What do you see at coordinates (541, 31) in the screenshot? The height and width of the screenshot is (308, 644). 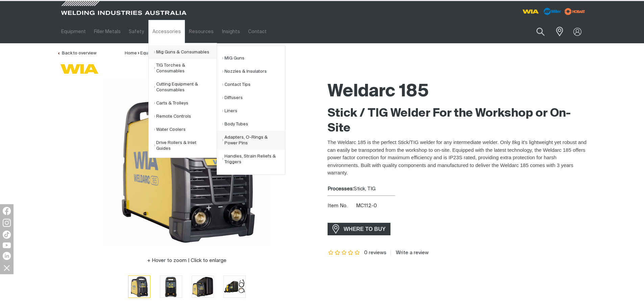 I see `button: Search products` at bounding box center [541, 31].